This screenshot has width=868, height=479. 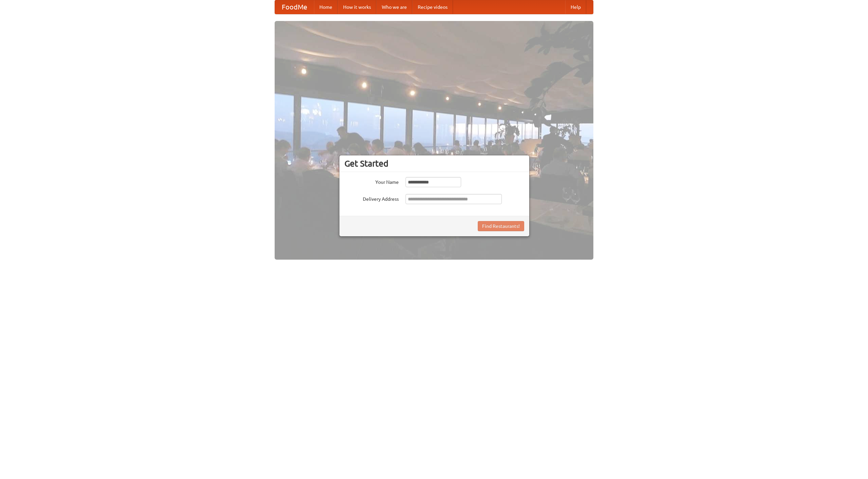 I want to click on a: Help, so click(x=576, y=7).